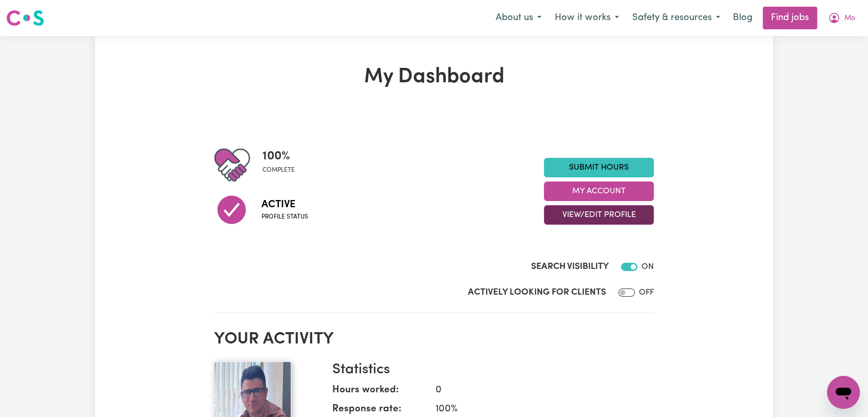  Describe the element at coordinates (25, 18) in the screenshot. I see `img: Careseekers logo` at that location.